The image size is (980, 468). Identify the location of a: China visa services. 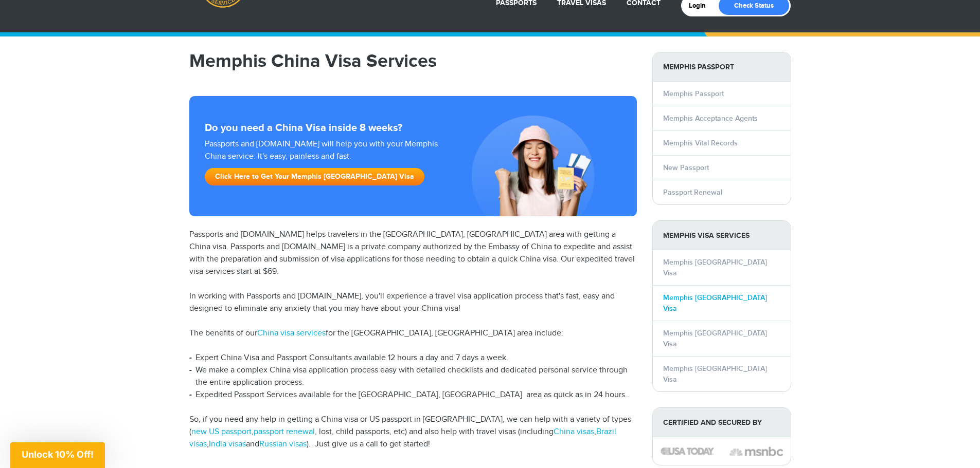
(291, 333).